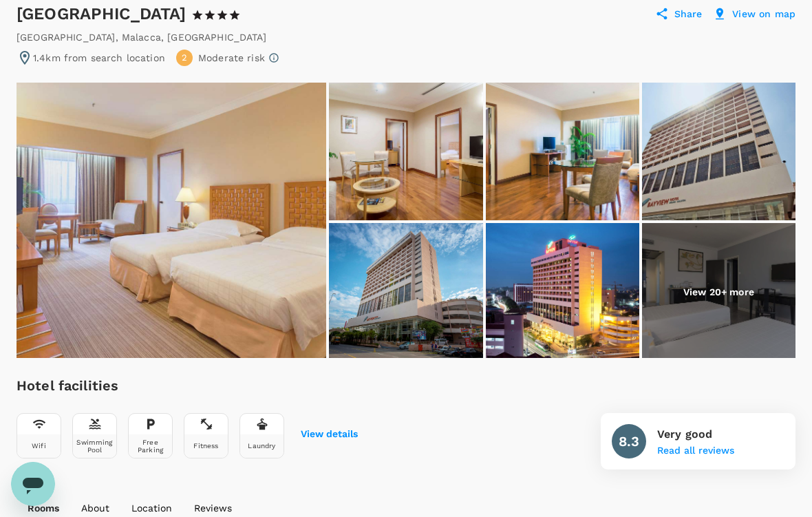  I want to click on p: View on map, so click(764, 14).